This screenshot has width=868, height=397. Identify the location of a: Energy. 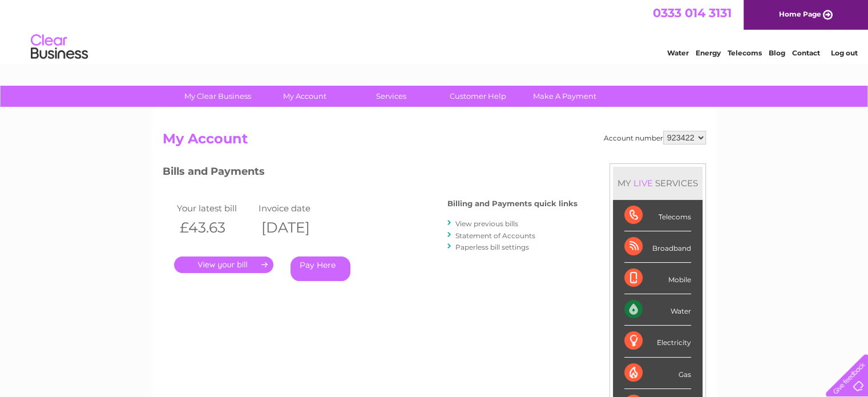
(709, 52).